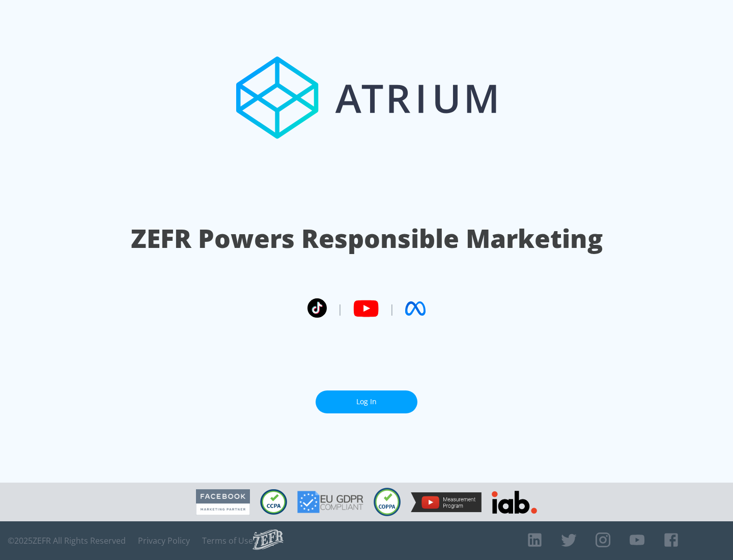  What do you see at coordinates (331, 502) in the screenshot?
I see `img: GDPR Compliant` at bounding box center [331, 502].